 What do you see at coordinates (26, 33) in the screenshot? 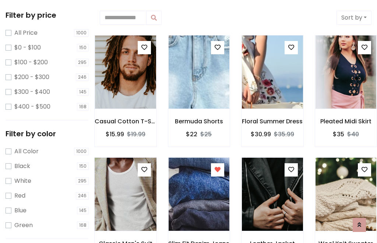
I see `label: All Price` at bounding box center [26, 33].